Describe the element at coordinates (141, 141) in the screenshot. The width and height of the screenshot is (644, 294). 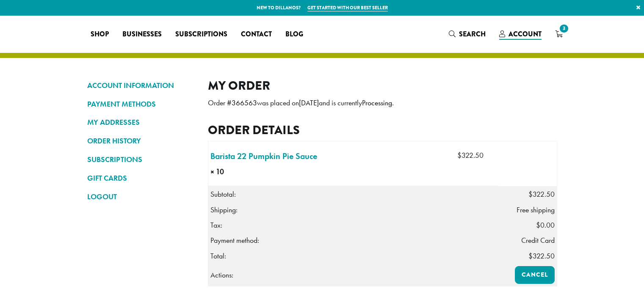
I see `a: ORDER HISTORY` at that location.